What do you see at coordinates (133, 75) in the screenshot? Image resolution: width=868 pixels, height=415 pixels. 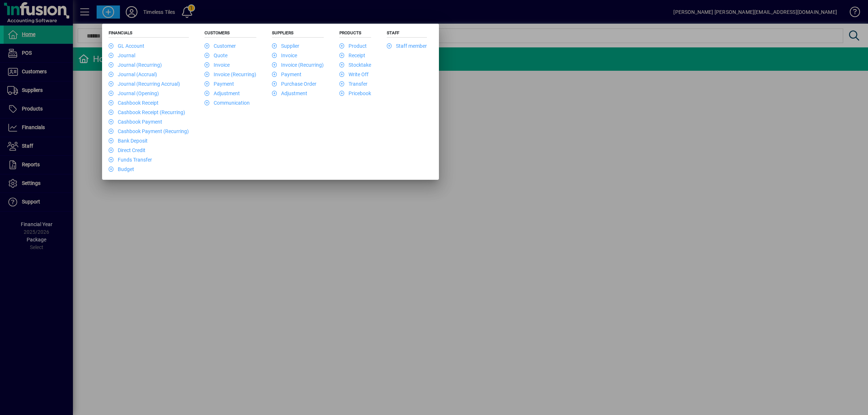 I see `a: Journal (Accrual)` at bounding box center [133, 75].